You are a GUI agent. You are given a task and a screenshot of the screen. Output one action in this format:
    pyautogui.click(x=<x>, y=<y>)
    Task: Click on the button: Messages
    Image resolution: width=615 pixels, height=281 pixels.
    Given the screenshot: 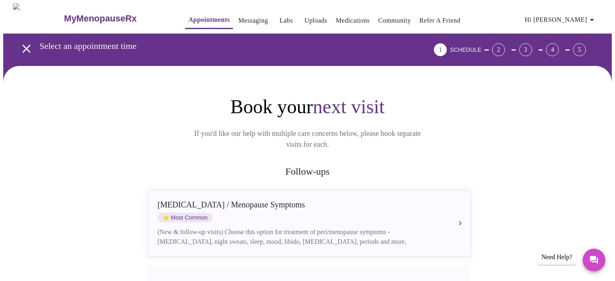 What is the action you would take?
    pyautogui.click(x=594, y=260)
    